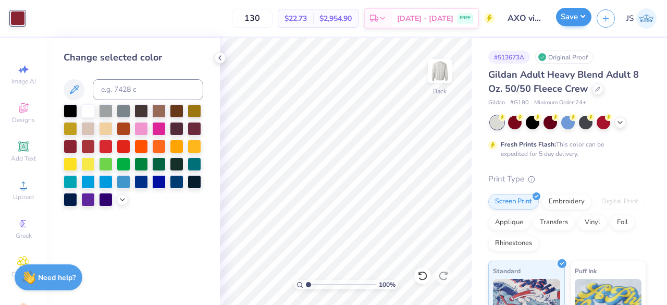 The height and width of the screenshot is (305, 667). Describe the element at coordinates (23, 235) in the screenshot. I see `span: Greek` at that location.